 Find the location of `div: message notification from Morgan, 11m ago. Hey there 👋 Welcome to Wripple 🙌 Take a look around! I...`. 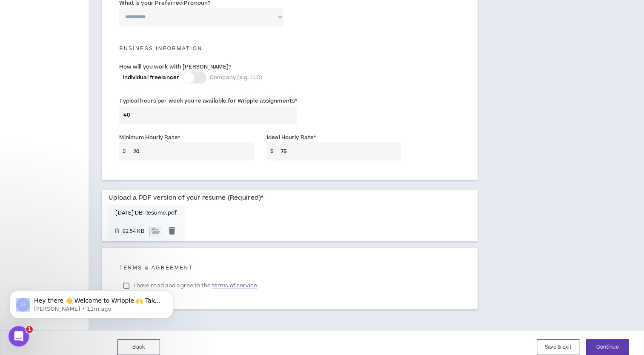

div: message notification from Morgan, 11m ago. Hey there 👋 Welcome to Wripple 🙌 Take a look around! I... is located at coordinates (85, 32).